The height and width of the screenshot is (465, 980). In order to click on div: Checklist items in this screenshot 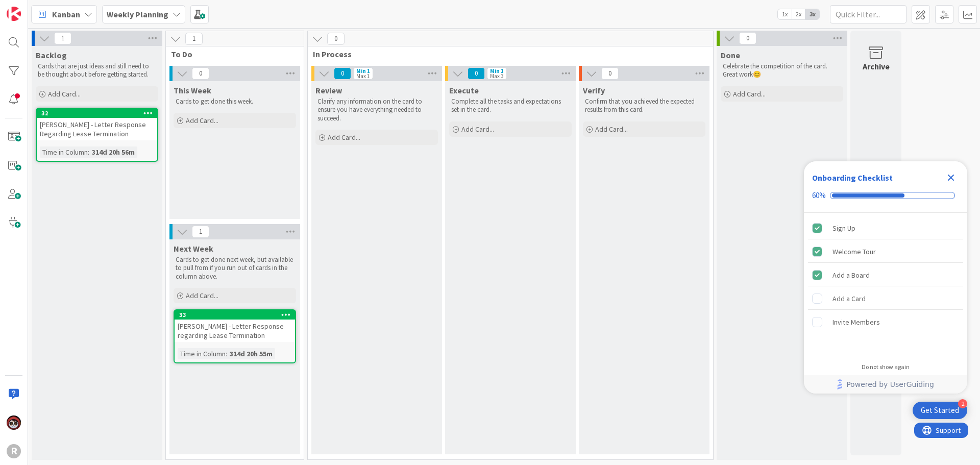, I will do `click(886, 285)`.